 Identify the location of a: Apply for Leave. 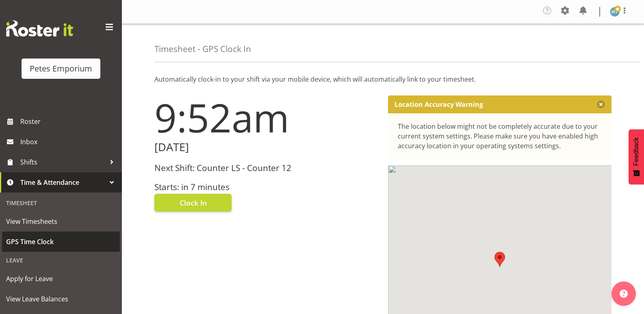
(61, 278).